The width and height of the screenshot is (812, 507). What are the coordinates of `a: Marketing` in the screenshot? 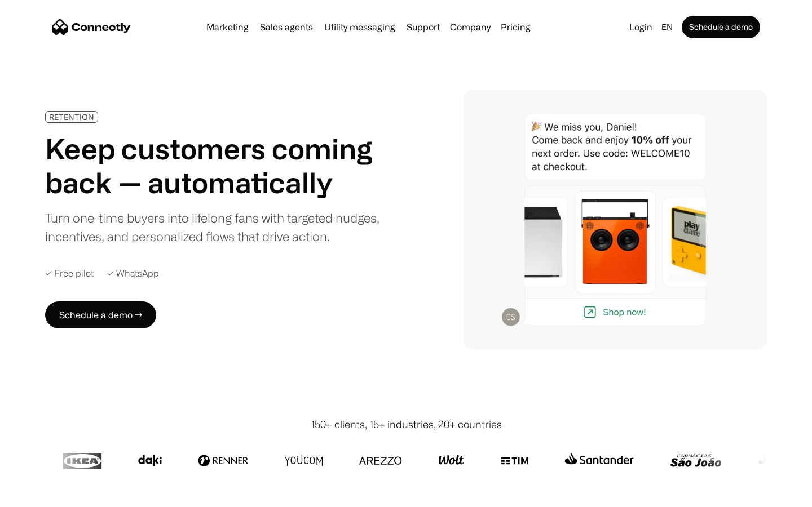 It's located at (227, 27).